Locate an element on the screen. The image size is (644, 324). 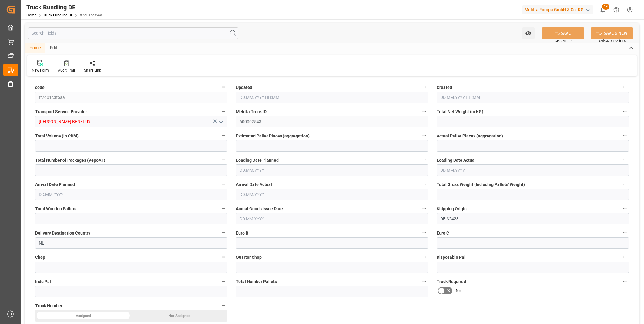
span: Updated is located at coordinates (244, 87).